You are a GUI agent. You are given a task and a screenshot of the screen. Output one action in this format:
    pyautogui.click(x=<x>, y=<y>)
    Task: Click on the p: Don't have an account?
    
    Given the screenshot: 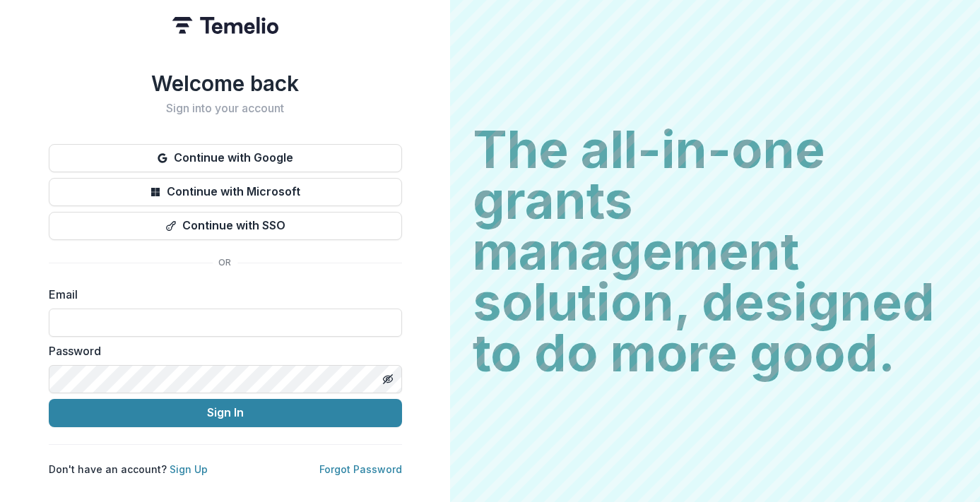 What is the action you would take?
    pyautogui.click(x=128, y=468)
    